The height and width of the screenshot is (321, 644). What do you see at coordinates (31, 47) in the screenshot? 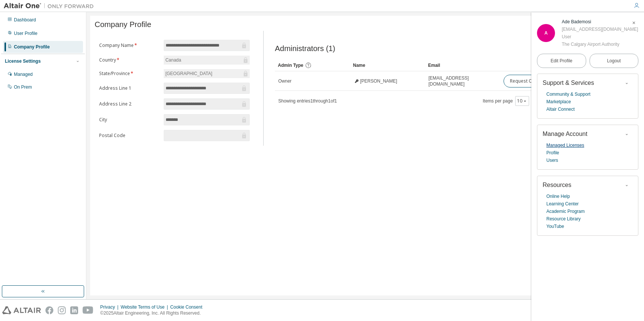
I see `div: Company Profile` at bounding box center [31, 47].